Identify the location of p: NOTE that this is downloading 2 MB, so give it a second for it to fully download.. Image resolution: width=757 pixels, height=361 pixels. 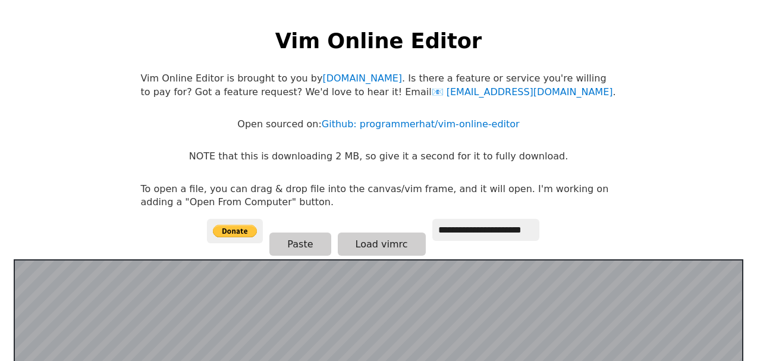
(378, 156).